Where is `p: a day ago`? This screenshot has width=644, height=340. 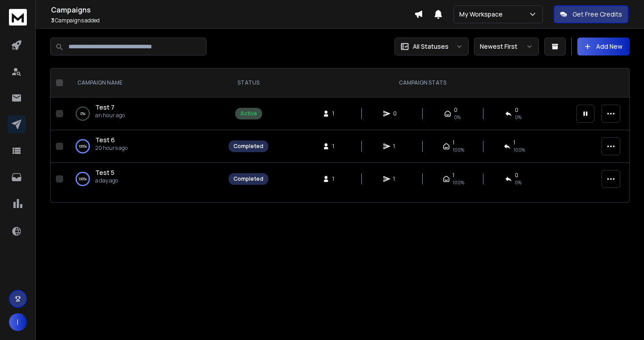
p: a day ago is located at coordinates (107, 181).